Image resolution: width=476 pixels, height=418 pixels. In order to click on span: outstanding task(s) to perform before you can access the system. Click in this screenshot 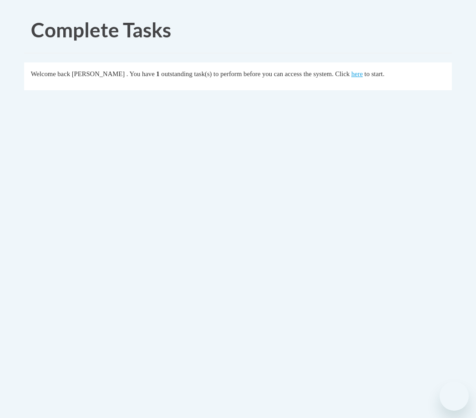, I will do `click(255, 74)`.